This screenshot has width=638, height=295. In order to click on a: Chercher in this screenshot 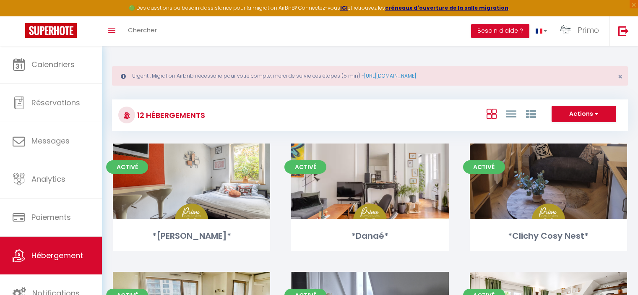, I will do `click(142, 31)`.